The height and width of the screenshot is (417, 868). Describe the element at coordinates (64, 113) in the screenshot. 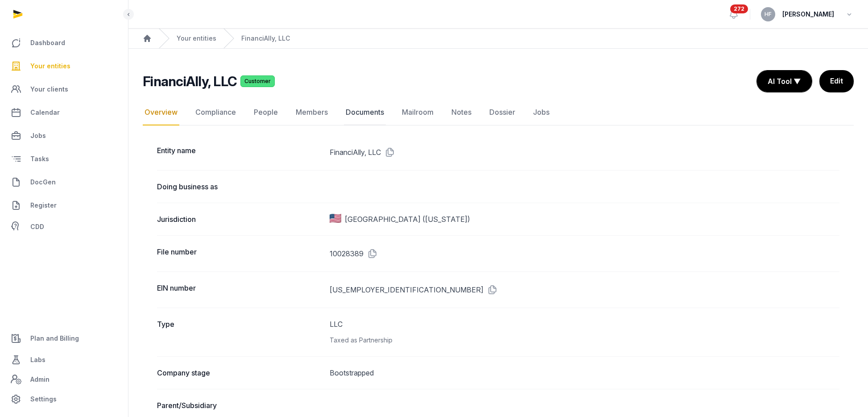

I see `a: Calendar` at that location.